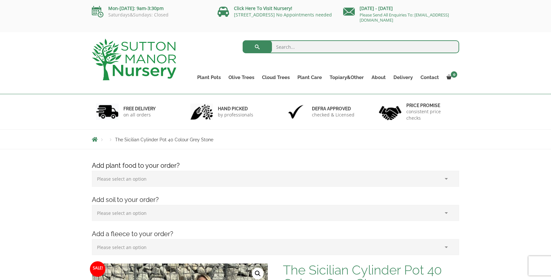 The width and height of the screenshot is (551, 280). I want to click on h4: Add plant food to your order?, so click(276, 165).